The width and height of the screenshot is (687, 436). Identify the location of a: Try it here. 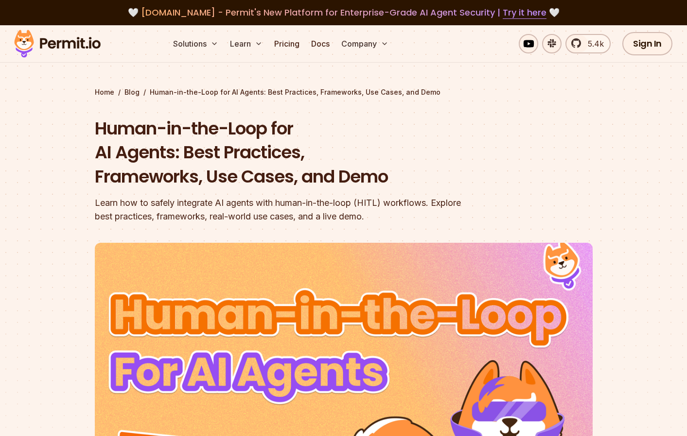
(524, 13).